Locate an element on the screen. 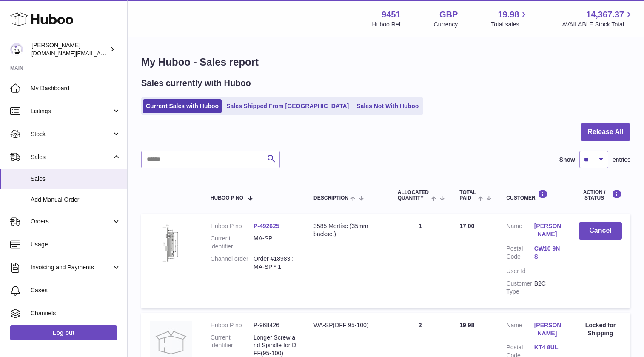 This screenshot has width=644, height=357. img: Lift-to-Lock-Mortise-featured-image.png is located at coordinates (171, 243).